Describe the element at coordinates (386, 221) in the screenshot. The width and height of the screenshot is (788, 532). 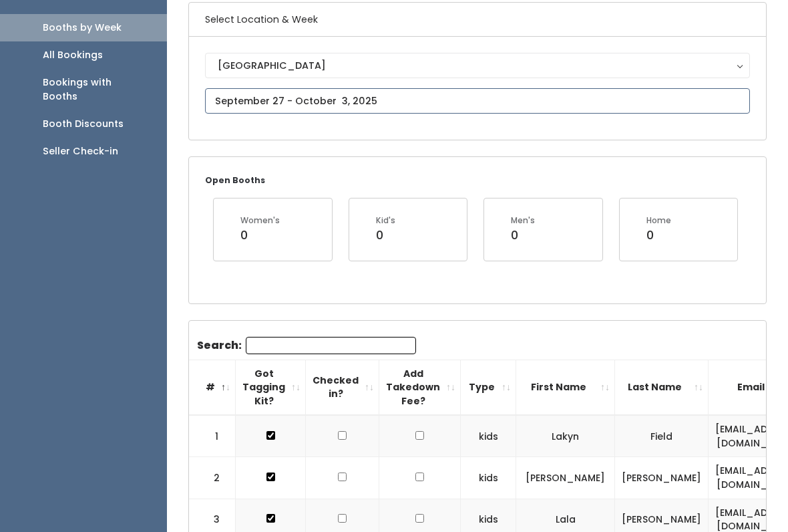
I see `div: Kid's` at that location.